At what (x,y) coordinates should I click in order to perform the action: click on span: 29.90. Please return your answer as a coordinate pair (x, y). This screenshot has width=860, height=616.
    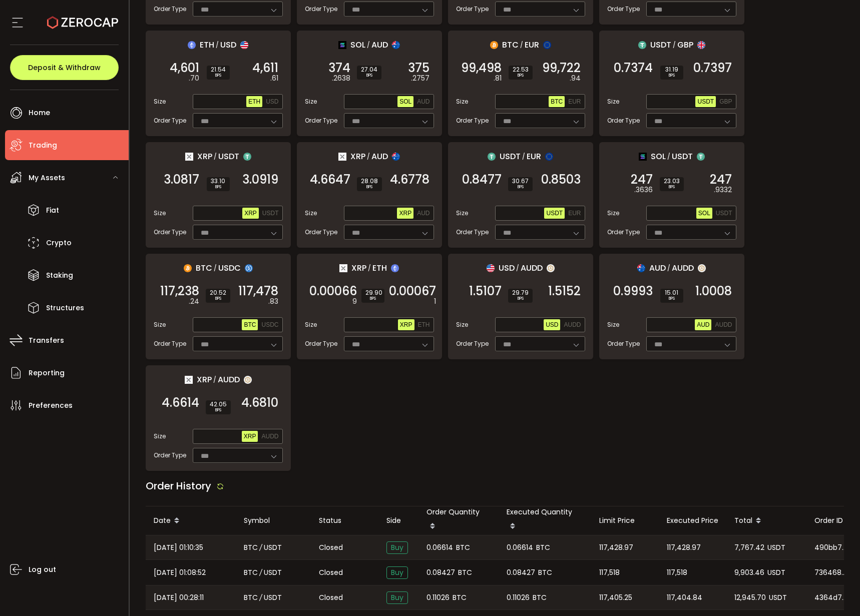
    Looking at the image, I should click on (373, 293).